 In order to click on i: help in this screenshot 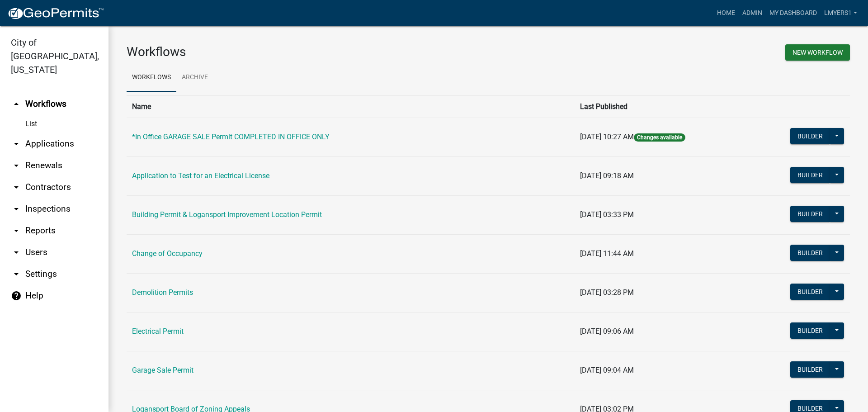, I will do `click(16, 296)`.